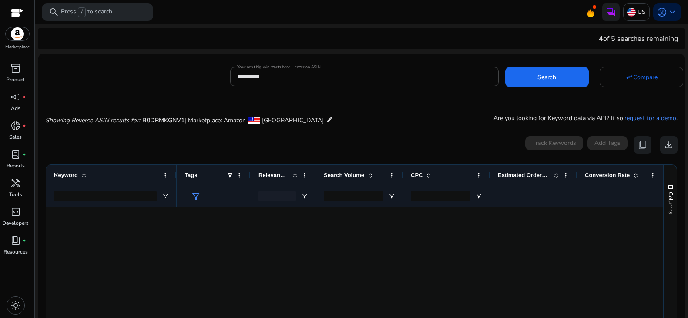 This screenshot has height=318, width=688. Describe the element at coordinates (17, 34) in the screenshot. I see `img: amazon.svg` at that location.